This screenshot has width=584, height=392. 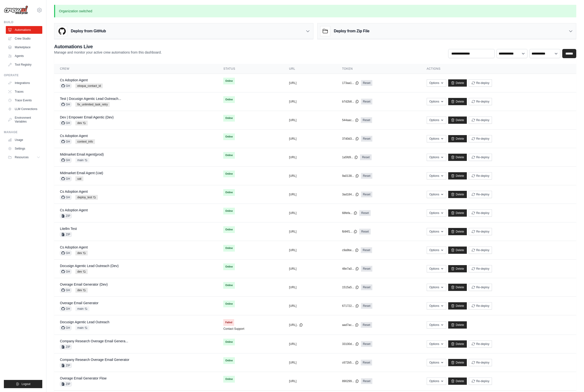 I want to click on div: Operate, so click(x=23, y=75).